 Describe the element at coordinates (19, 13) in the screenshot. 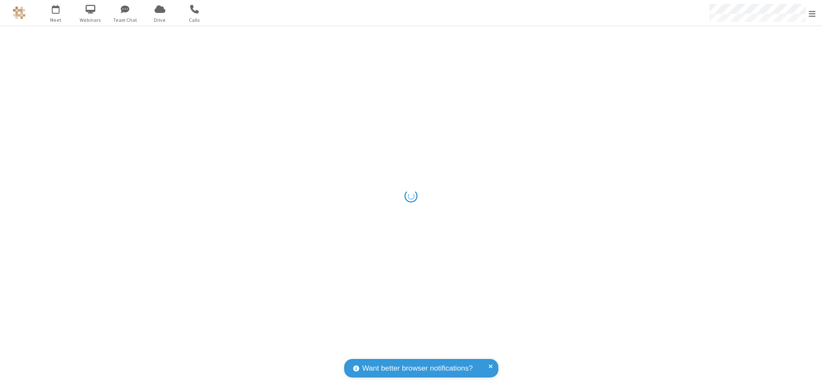

I see `img: QA Selenium DO NOT DELETE OR CHANGE` at that location.